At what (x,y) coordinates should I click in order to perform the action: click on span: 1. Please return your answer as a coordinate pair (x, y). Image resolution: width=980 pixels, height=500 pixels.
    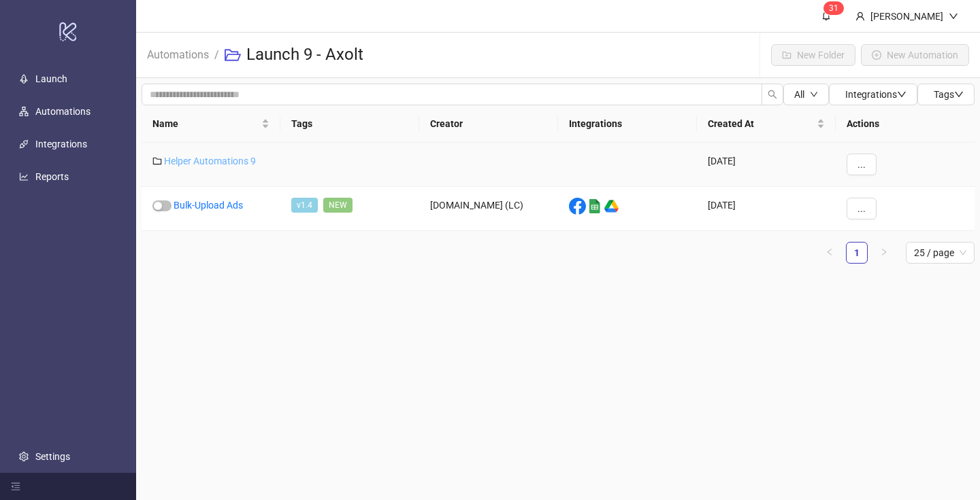
    Looking at the image, I should click on (835, 8).